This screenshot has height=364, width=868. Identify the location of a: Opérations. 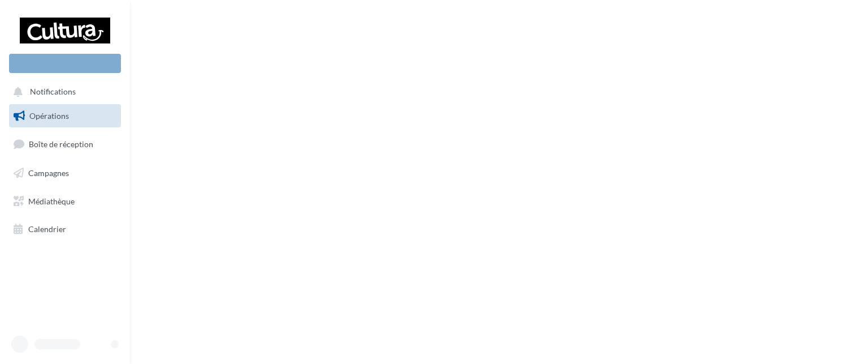
(65, 116).